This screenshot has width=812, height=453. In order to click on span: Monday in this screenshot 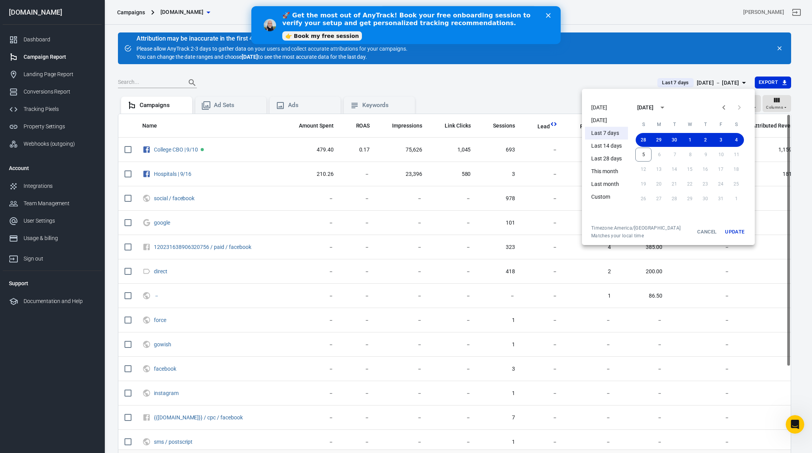, I will do `click(659, 124)`.